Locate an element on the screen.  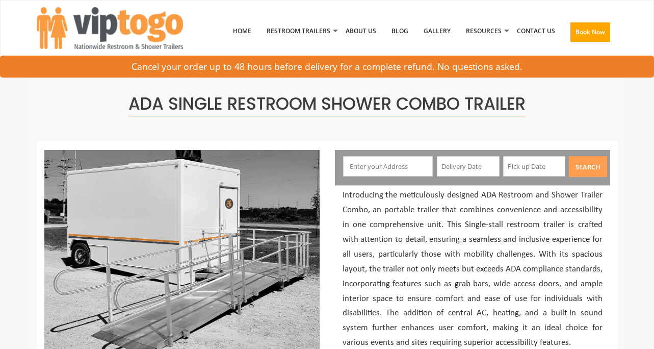
img: VIPTOGO is located at coordinates (110, 28).